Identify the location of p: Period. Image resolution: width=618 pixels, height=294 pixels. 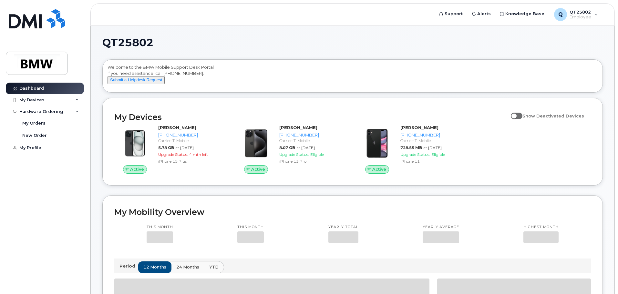
(128, 266).